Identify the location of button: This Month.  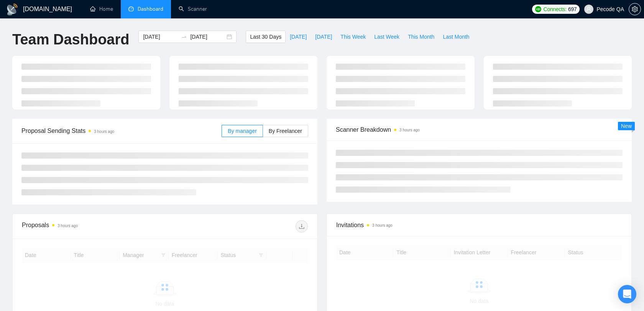
(421, 37).